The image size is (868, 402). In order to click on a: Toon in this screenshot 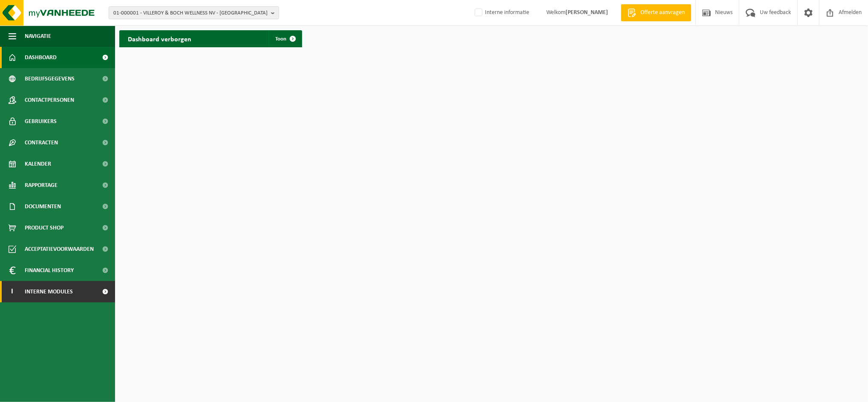, I will do `click(285, 39)`.